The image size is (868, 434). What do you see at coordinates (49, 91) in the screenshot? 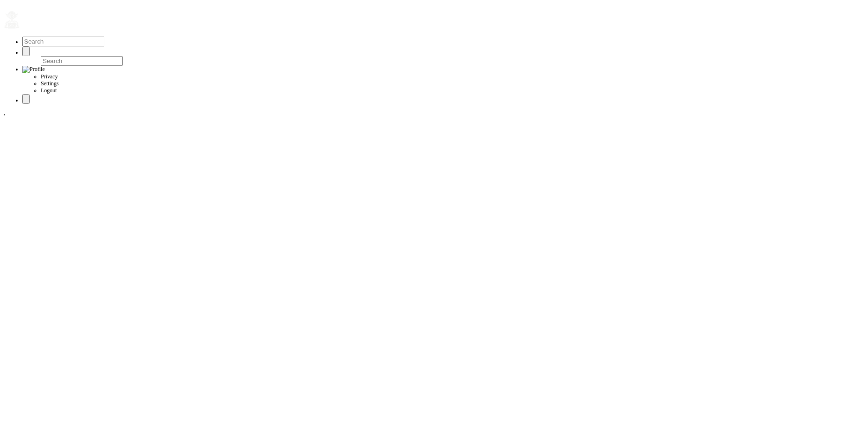
I see `span: Logout` at bounding box center [49, 91].